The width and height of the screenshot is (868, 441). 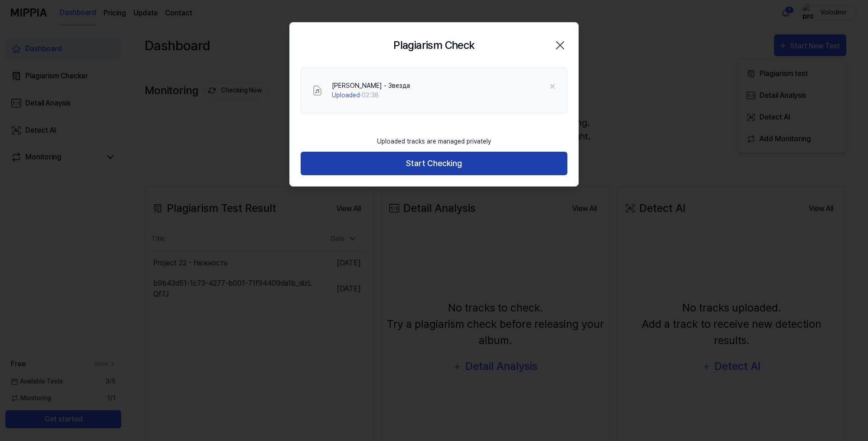 I want to click on div: · 02:38, so click(x=370, y=95).